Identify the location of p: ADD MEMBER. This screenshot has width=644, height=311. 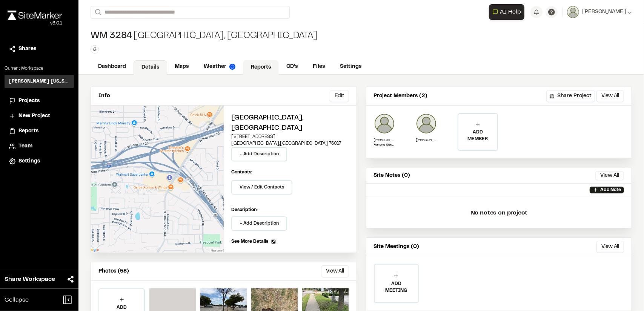
(478, 136).